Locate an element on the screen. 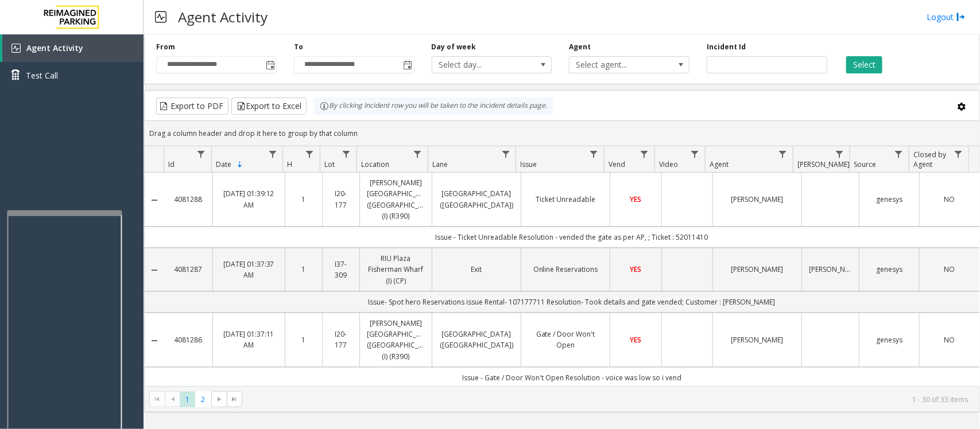  a: H Filter Menu is located at coordinates (308, 154).